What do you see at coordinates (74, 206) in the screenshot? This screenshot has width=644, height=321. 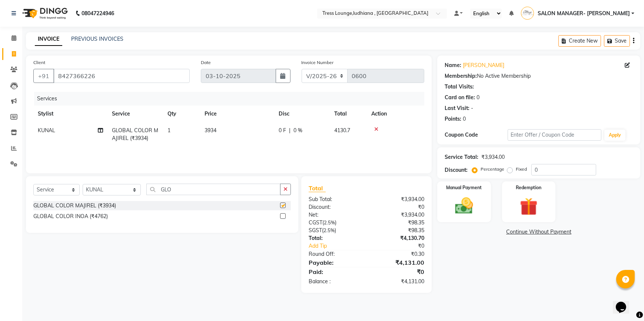 I see `div: GLOBAL COLOR MAJIREL (₹3934)` at bounding box center [74, 206].